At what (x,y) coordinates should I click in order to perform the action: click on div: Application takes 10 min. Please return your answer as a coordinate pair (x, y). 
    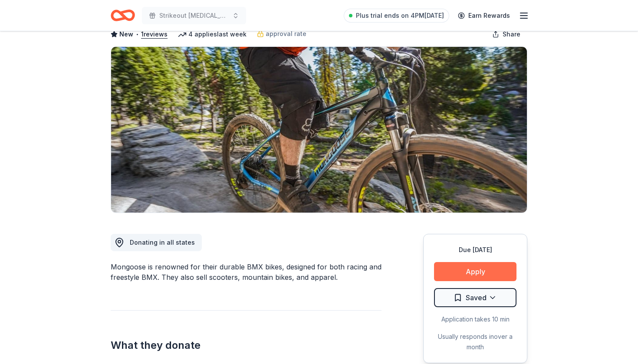
    Looking at the image, I should click on (475, 319).